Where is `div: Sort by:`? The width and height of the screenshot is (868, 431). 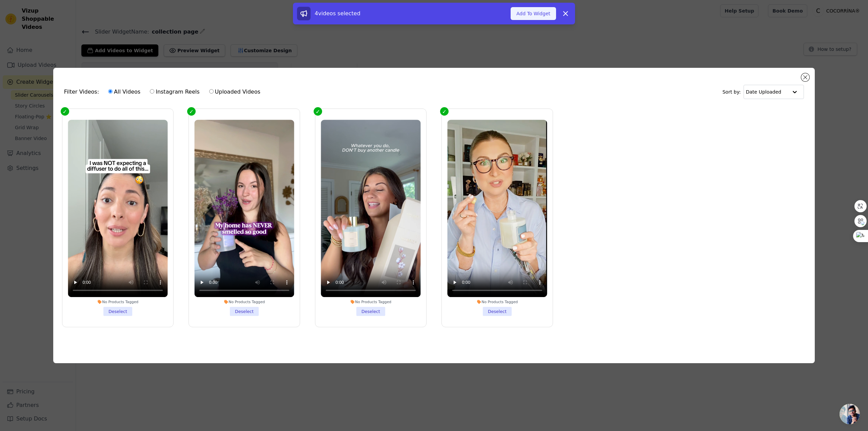
div: Sort by: is located at coordinates (763, 92).